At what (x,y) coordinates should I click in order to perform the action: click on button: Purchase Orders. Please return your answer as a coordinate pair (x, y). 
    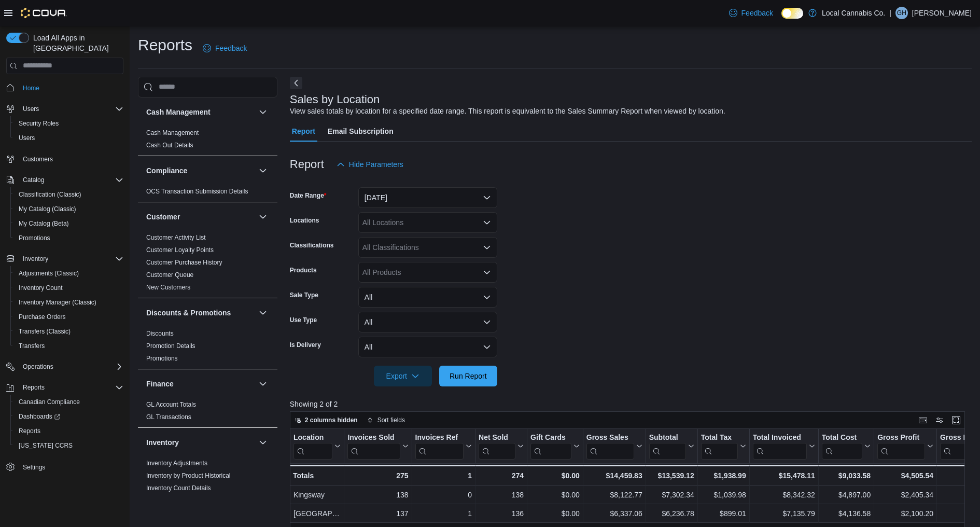
    Looking at the image, I should click on (69, 317).